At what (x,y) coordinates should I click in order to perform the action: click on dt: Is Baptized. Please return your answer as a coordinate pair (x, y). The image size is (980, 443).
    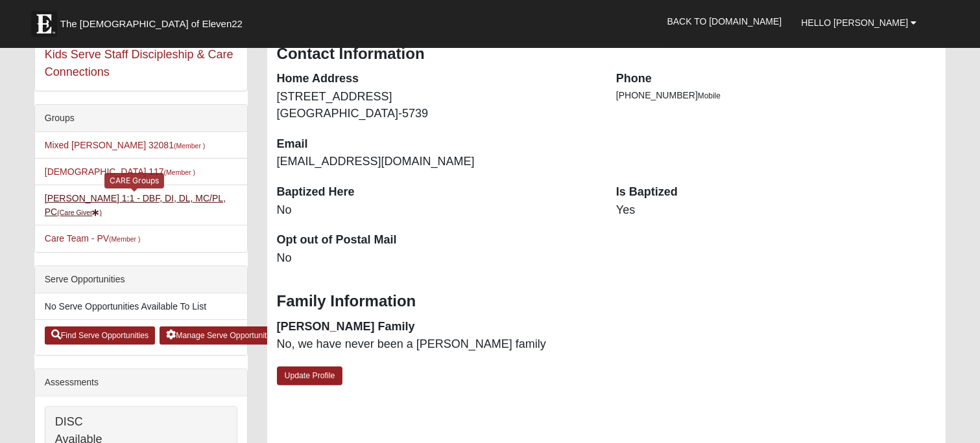
    Looking at the image, I should click on (776, 193).